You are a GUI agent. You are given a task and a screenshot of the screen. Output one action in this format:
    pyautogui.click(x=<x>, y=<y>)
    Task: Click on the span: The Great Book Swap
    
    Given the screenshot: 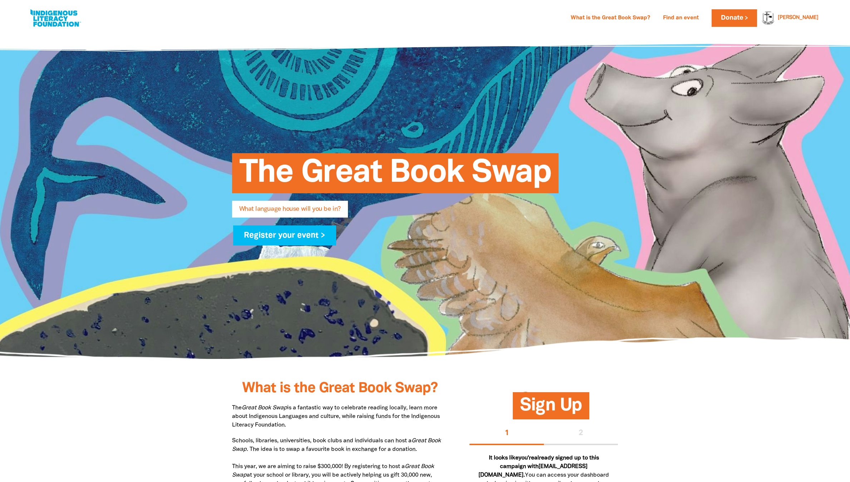 What is the action you would take?
    pyautogui.click(x=395, y=176)
    